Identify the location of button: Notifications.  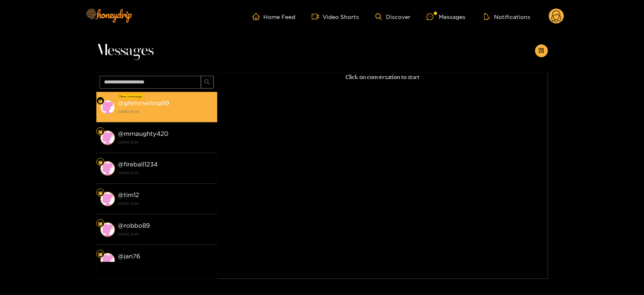
(508, 17).